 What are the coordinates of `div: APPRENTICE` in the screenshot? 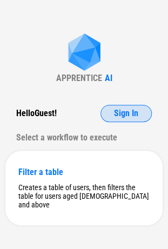 It's located at (79, 78).